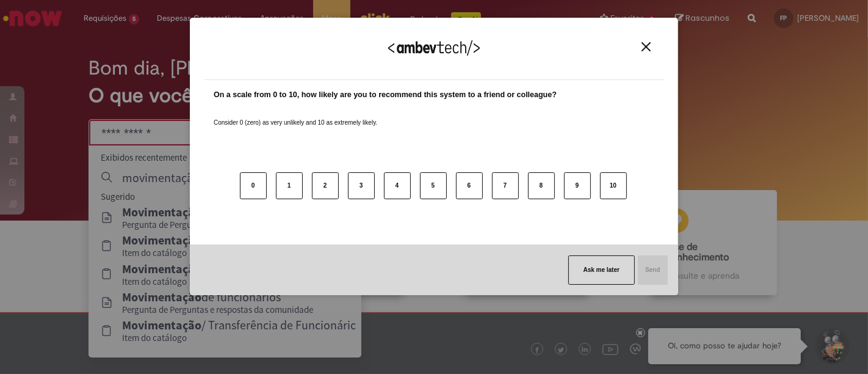 The width and height of the screenshot is (868, 374). I want to click on label: On a scale from 0 to 10, how likely are you to recommend this system to a friend or colleague?, so click(386, 95).